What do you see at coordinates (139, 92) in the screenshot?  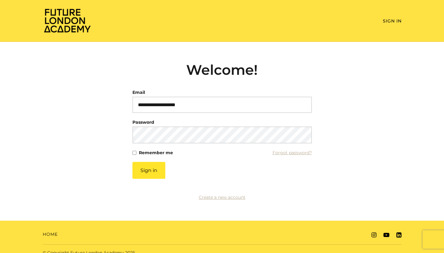 I see `label: Email` at bounding box center [139, 92].